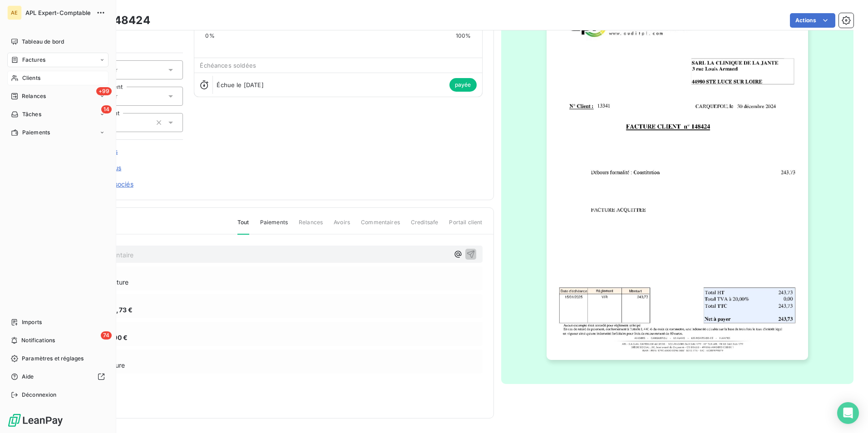 This screenshot has height=433, width=868. Describe the element at coordinates (463, 85) in the screenshot. I see `span: payée` at that location.